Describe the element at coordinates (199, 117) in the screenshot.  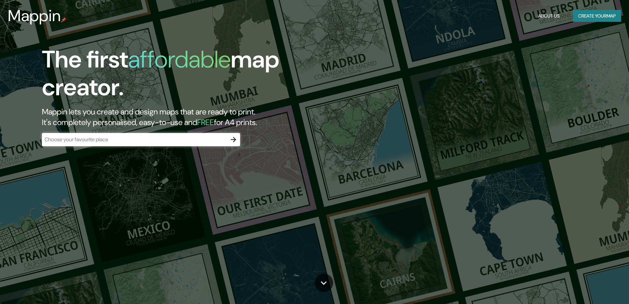
I see `h2: Mappin lets you create and design maps that are ready to print. It's completely personalised, eas...` at that location.